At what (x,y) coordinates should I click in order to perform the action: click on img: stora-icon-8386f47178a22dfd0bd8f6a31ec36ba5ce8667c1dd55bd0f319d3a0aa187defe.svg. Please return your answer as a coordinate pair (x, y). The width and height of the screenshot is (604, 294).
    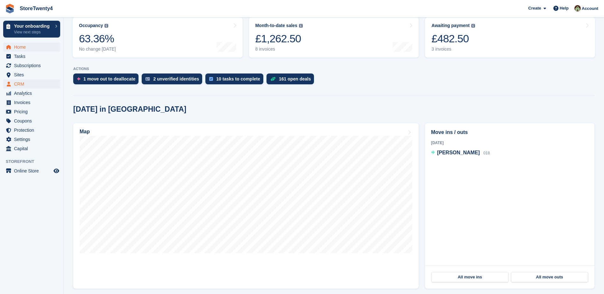
    Looking at the image, I should click on (10, 9).